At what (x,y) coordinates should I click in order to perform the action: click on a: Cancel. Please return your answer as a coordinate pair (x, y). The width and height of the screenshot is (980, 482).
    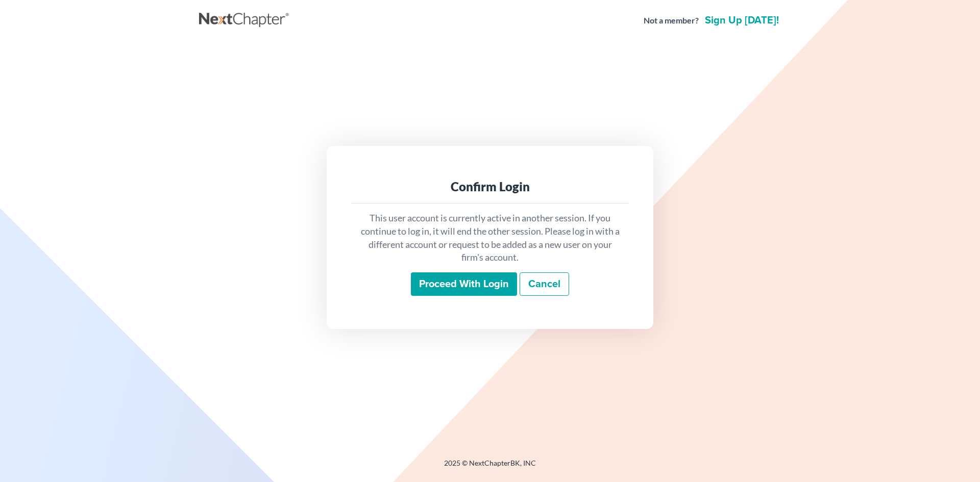
    Looking at the image, I should click on (544, 284).